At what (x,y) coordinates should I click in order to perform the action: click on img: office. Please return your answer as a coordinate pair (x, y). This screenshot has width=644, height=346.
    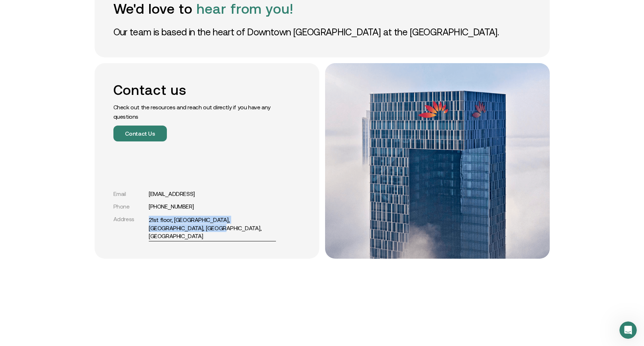
    Looking at the image, I should click on (437, 161).